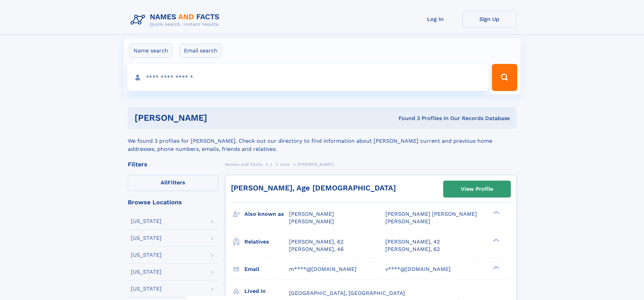 The image size is (644, 300). What do you see at coordinates (151, 51) in the screenshot?
I see `label: Name search` at bounding box center [151, 51].